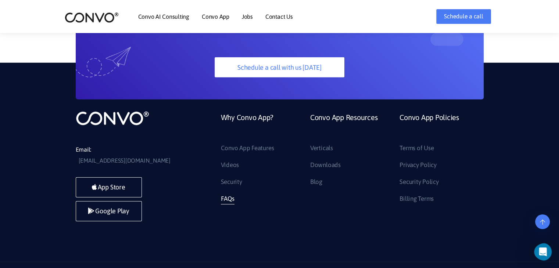 Image resolution: width=559 pixels, height=268 pixels. Describe the element at coordinates (113, 118) in the screenshot. I see `img: logo_not_found` at that location.